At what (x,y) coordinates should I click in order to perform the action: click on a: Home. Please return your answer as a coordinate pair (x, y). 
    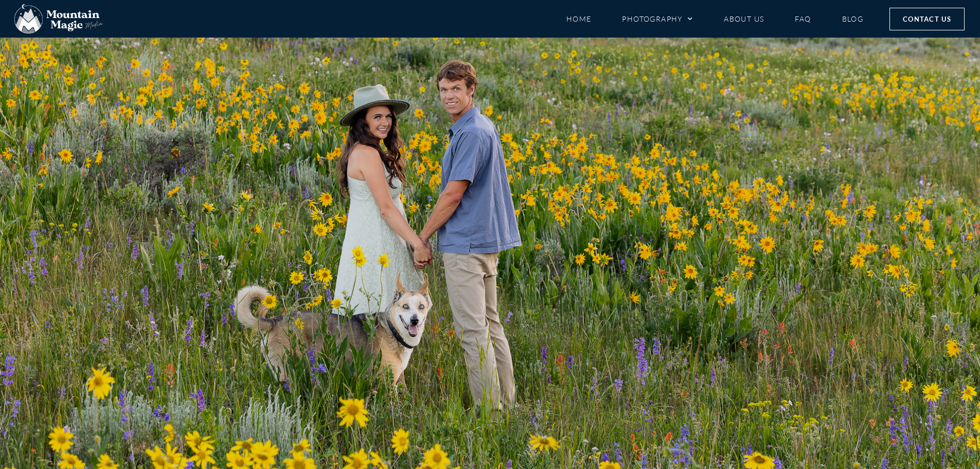
    Looking at the image, I should click on (579, 19).